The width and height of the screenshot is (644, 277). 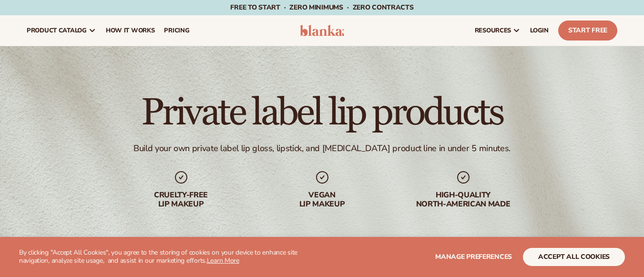 I want to click on a: logo, so click(x=322, y=31).